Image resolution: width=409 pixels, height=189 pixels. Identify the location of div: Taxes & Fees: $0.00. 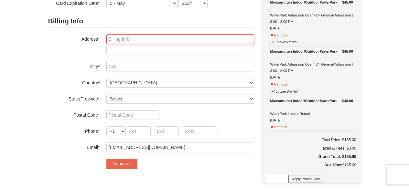
(311, 148).